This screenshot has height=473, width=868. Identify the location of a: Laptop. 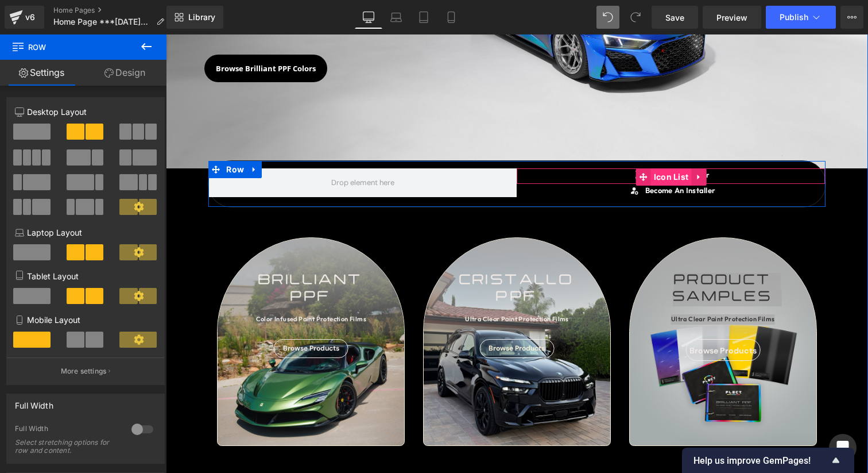
(396, 18).